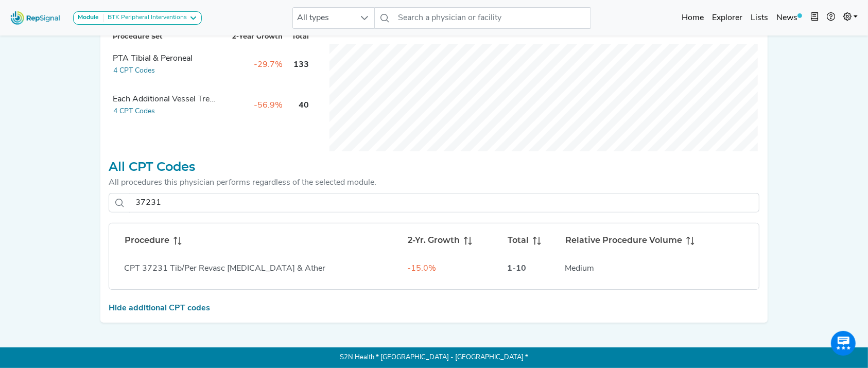 This screenshot has height=368, width=868. I want to click on th: 2-Year Growth, so click(256, 36).